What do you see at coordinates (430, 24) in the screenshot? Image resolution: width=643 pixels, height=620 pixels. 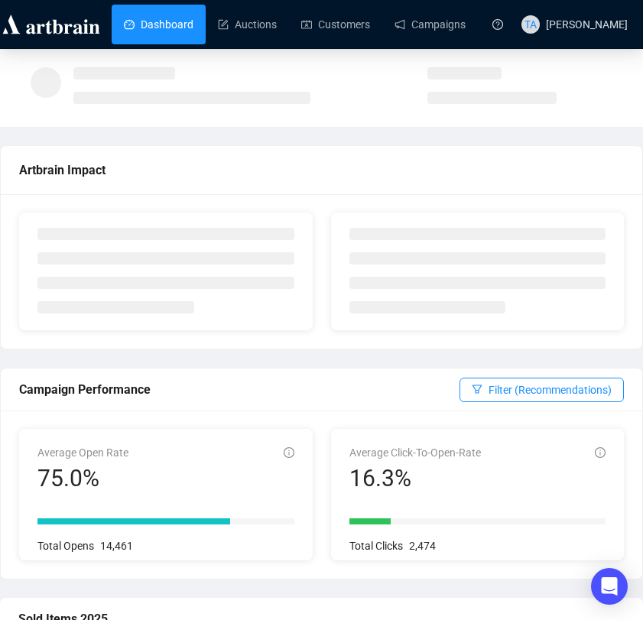 I see `a: Campaigns` at bounding box center [430, 24].